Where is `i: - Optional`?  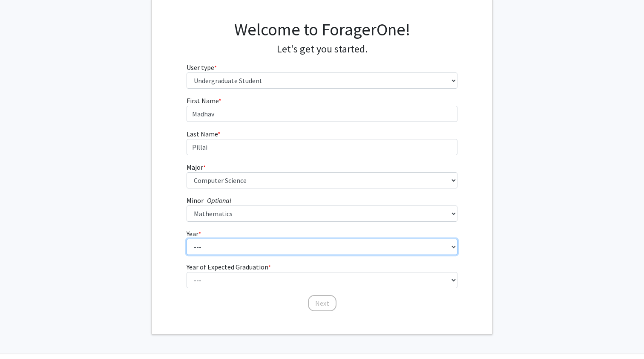
i: - Optional is located at coordinates (217, 200).